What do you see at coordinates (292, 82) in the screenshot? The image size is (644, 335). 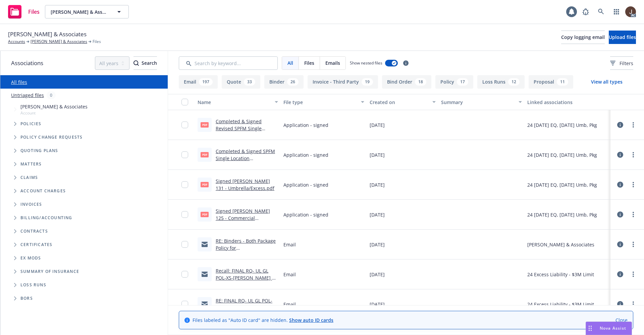 I see `div: 26` at bounding box center [292, 82].